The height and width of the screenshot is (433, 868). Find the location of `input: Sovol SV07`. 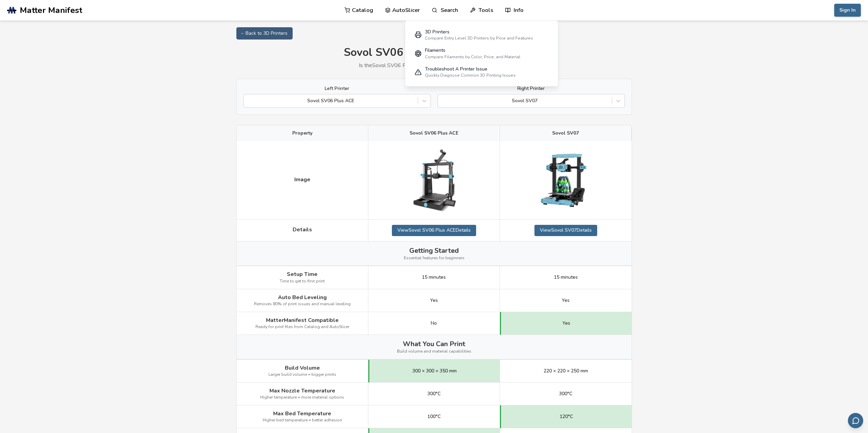

input: Sovol SV07 is located at coordinates (442, 101).